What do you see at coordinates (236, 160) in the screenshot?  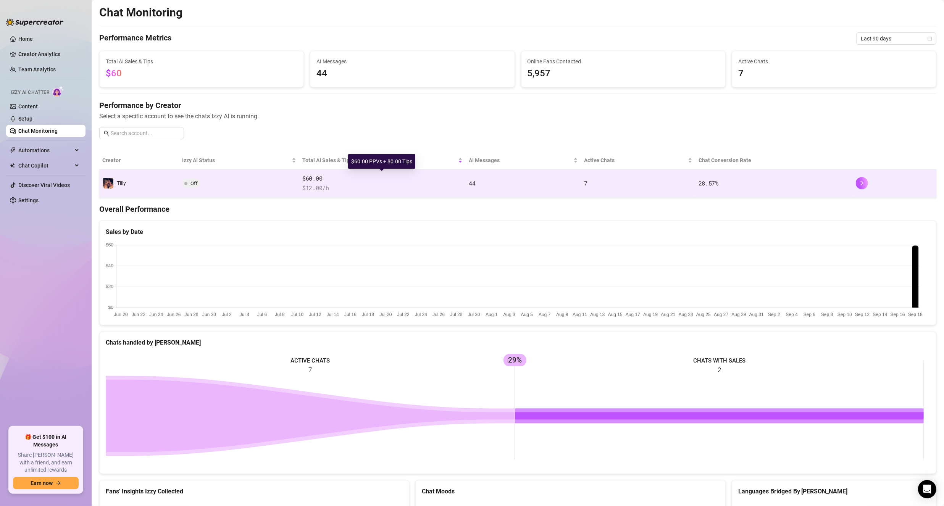 I see `span: Izzy AI Status` at bounding box center [236, 160].